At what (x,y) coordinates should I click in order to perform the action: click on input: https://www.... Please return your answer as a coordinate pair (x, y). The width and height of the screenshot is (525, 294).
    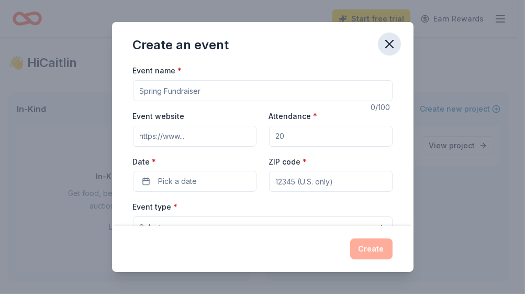
    Looking at the image, I should click on (195, 136).